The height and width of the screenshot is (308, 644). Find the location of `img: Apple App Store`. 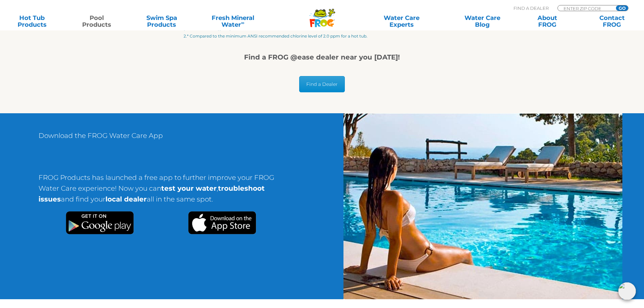

img: Apple App Store is located at coordinates (222, 223).